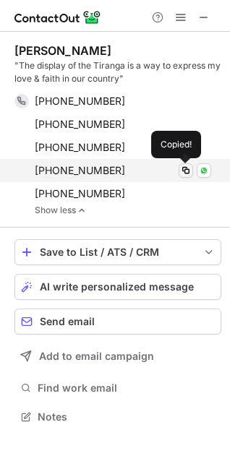 The width and height of the screenshot is (230, 461). Describe the element at coordinates (118, 322) in the screenshot. I see `button: Send email` at that location.